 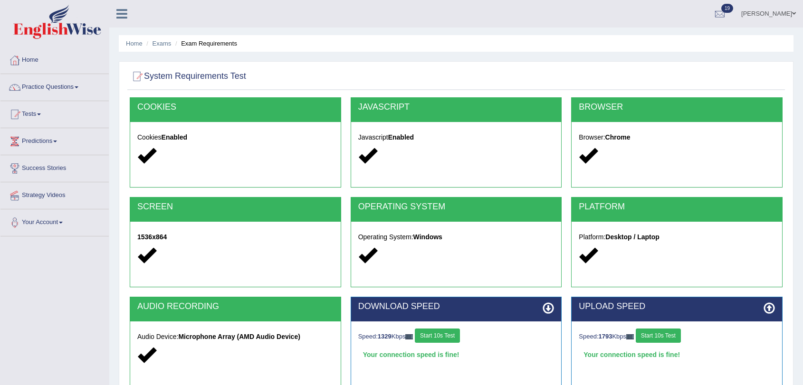 I want to click on li: Exam Requirements, so click(x=205, y=43).